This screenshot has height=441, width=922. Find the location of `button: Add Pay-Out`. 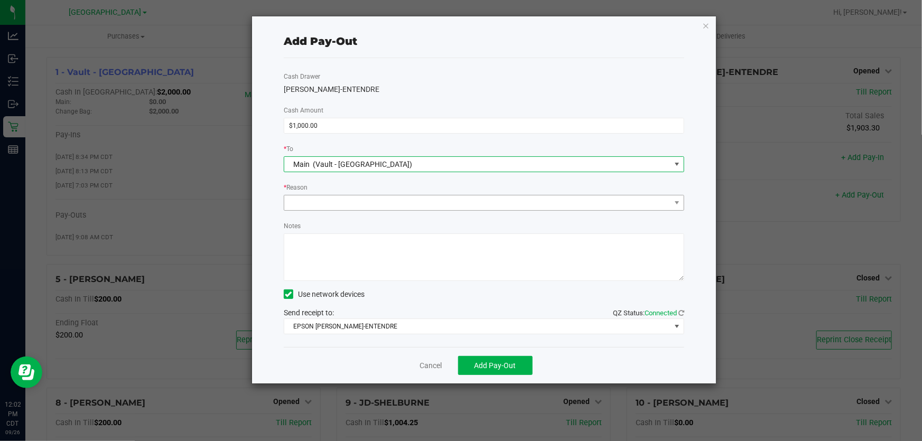

button: Add Pay-Out is located at coordinates (495, 366).